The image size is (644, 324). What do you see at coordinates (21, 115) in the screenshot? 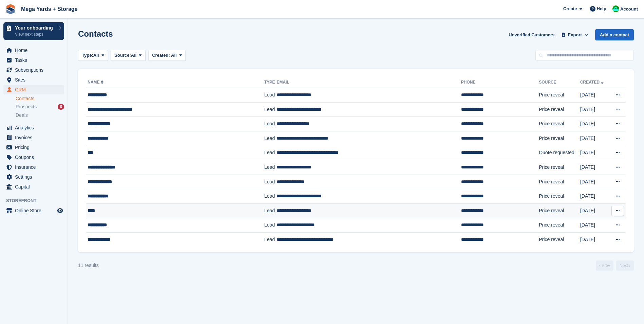
I see `span: Deals` at bounding box center [21, 115].